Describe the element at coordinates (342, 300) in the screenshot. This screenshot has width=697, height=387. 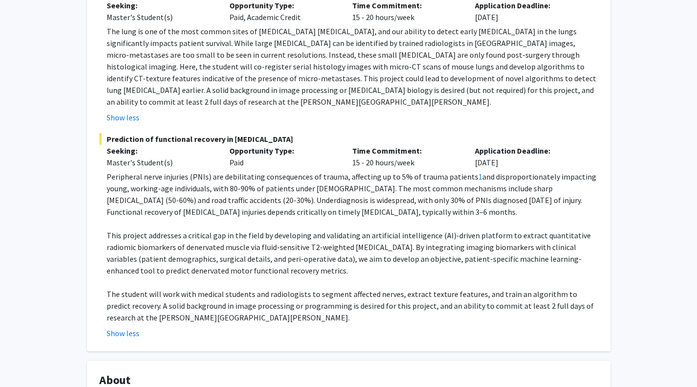
I see `span: The student will work with medical students and radiologists to segment affected nerves, extract ...` at that location.